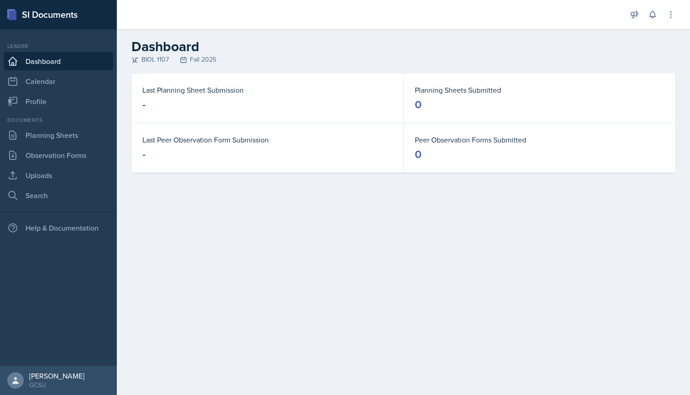  What do you see at coordinates (403, 59) in the screenshot?
I see `div: BIOL 1107 Fall 2025` at bounding box center [403, 59].